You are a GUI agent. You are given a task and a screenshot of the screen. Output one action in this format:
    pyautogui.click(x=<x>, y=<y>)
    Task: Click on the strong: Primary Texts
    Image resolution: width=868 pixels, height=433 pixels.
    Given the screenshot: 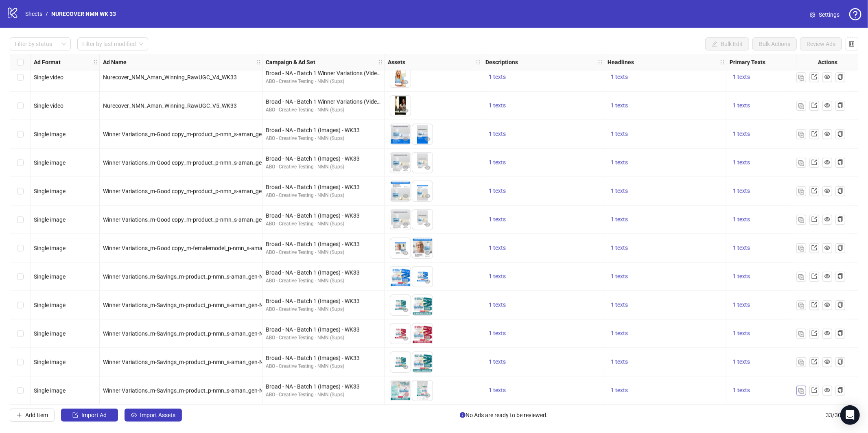 What is the action you would take?
    pyautogui.click(x=747, y=62)
    